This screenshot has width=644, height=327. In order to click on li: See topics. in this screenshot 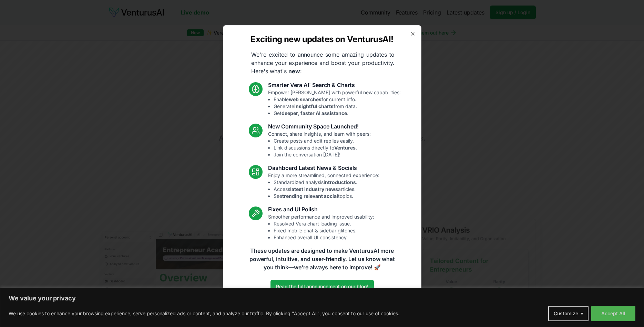, I will do `click(327, 196)`.